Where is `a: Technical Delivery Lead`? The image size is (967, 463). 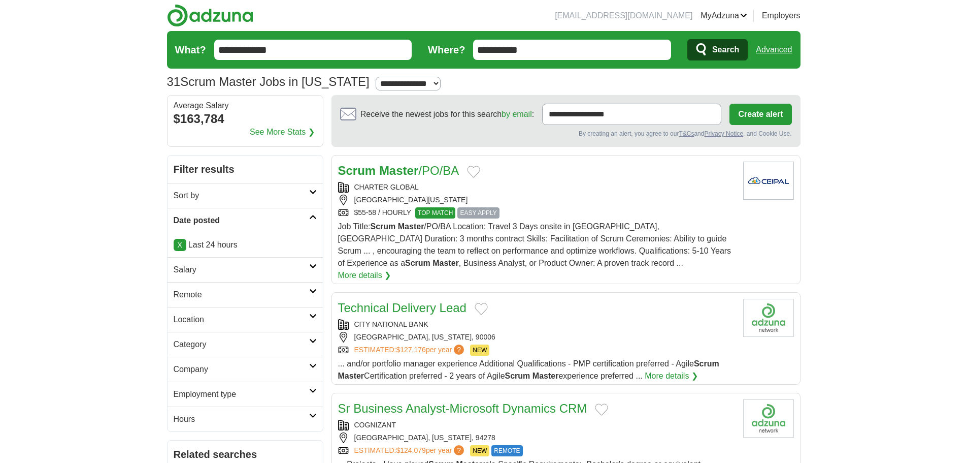
a: Technical Delivery Lead is located at coordinates (402, 307).